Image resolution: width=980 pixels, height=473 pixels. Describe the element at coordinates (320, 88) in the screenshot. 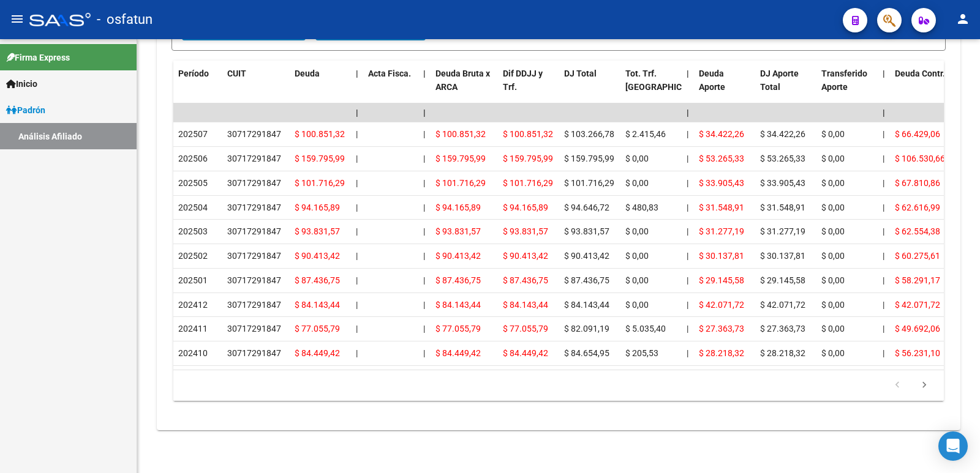

I see `datatable-header-cell: Deuda` at that location.